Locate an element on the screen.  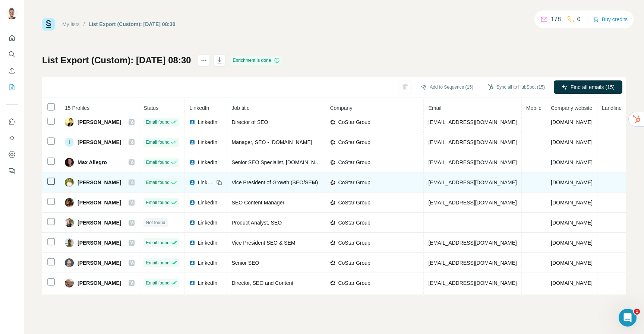
span: Senior SEO is located at coordinates (245, 263).